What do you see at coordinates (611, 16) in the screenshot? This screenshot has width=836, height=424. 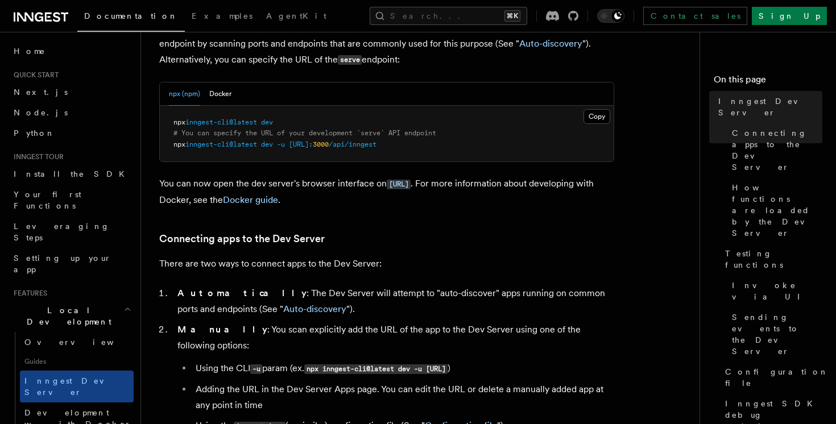 I see `button: Toggle dark mode` at bounding box center [611, 16].